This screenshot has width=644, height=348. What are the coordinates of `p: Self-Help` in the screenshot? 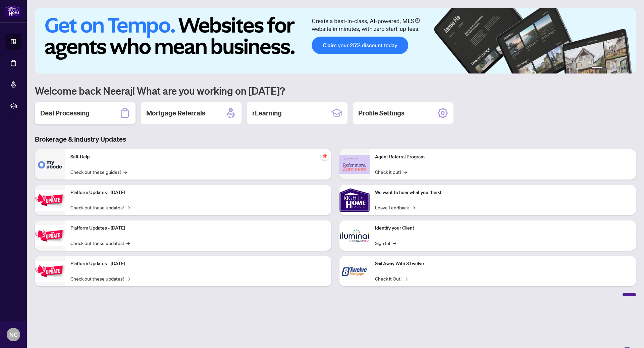 It's located at (198, 157).